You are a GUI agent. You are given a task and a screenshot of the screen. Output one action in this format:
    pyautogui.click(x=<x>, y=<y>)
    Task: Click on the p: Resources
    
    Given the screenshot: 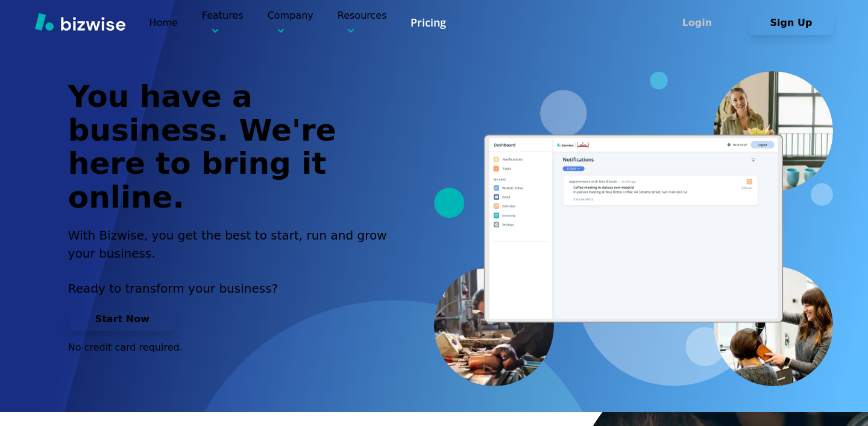 What is the action you would take?
    pyautogui.click(x=362, y=22)
    